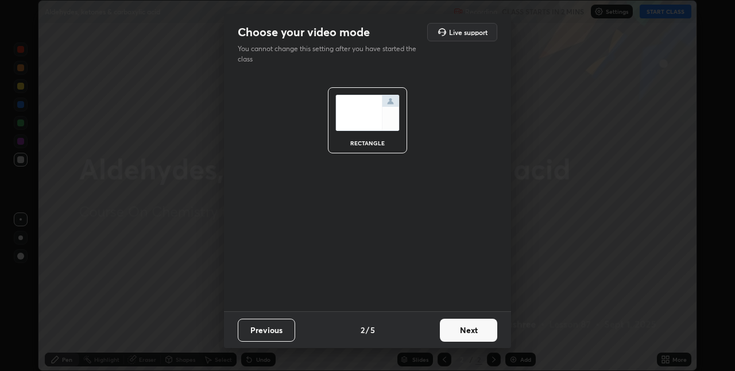 The height and width of the screenshot is (371, 735). Describe the element at coordinates (331, 54) in the screenshot. I see `p: You cannot change this setting after you have started the class` at that location.